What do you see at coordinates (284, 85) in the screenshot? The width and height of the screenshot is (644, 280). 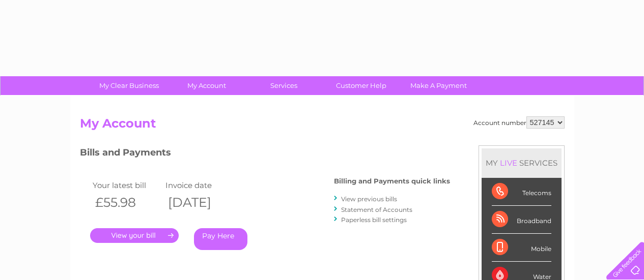 I see `a: Services` at bounding box center [284, 85].